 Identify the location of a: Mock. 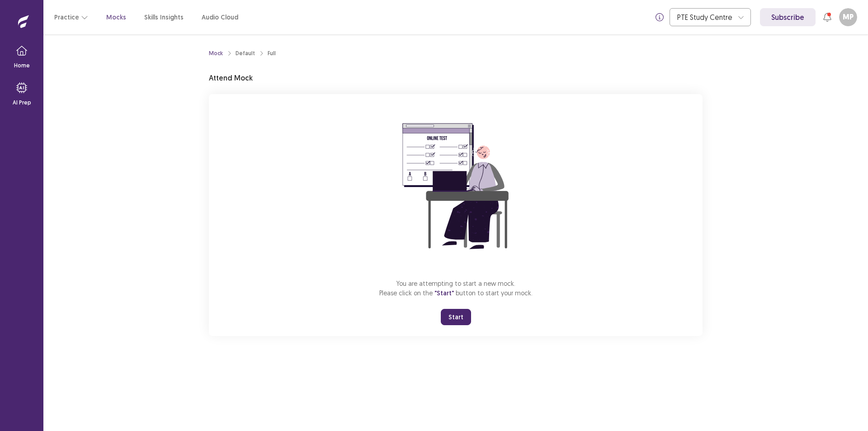
(216, 53).